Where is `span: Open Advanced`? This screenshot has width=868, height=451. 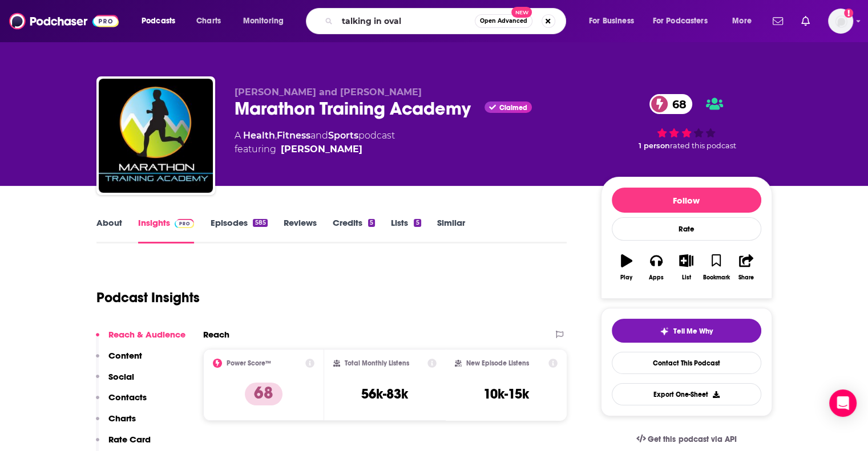
span: Open Advanced is located at coordinates (503, 21).